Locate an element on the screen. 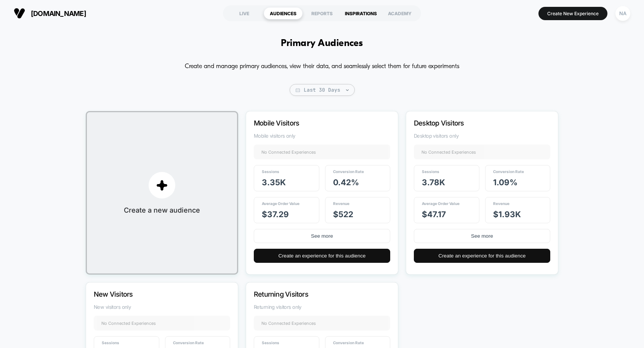  img: plus is located at coordinates (162, 185).